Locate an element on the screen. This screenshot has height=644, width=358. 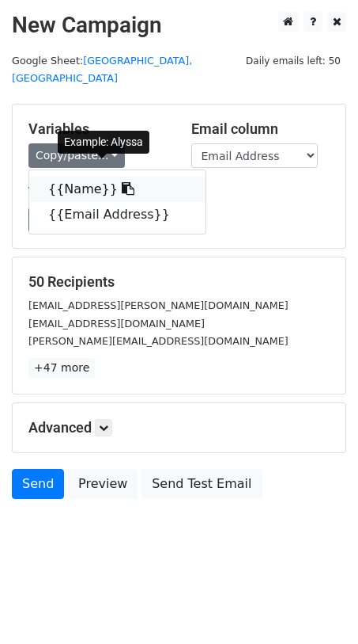
a: Send is located at coordinates (38, 484).